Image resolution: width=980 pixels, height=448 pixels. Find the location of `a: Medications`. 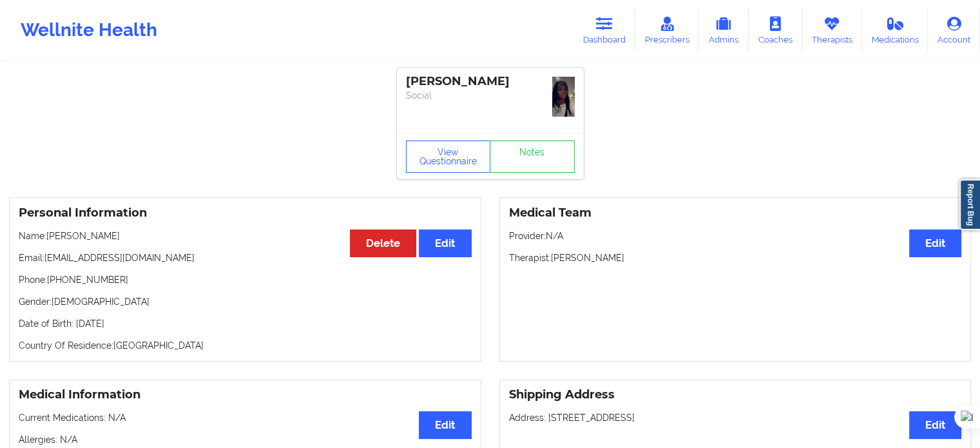

a: Medications is located at coordinates (895, 31).